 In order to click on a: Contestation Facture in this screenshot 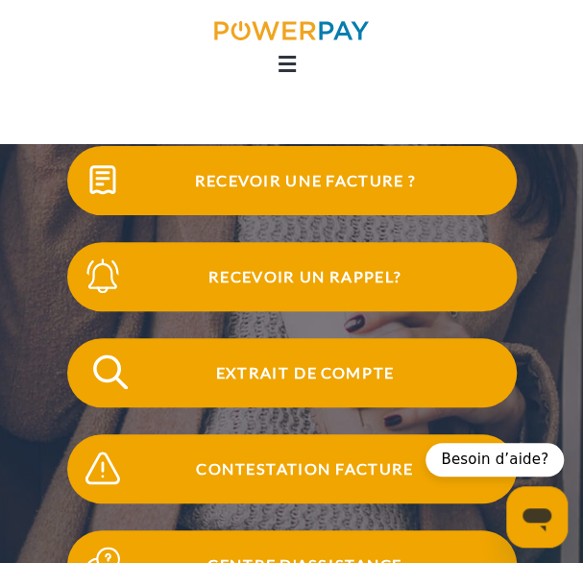, I will do `click(292, 469)`.